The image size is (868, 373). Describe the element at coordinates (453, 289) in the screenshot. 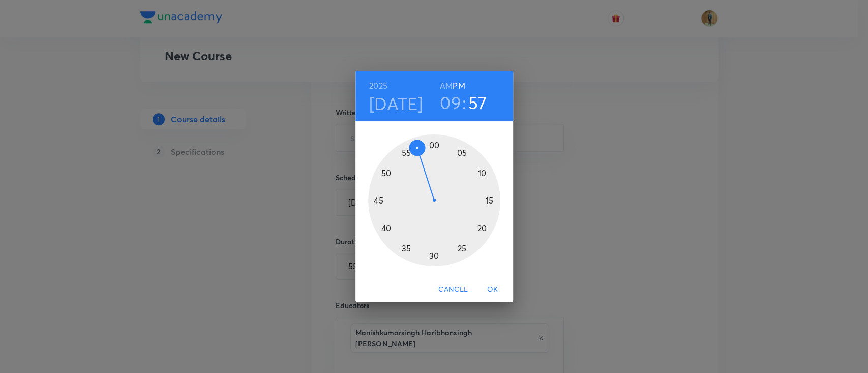

I see `button: Cancel` at that location.